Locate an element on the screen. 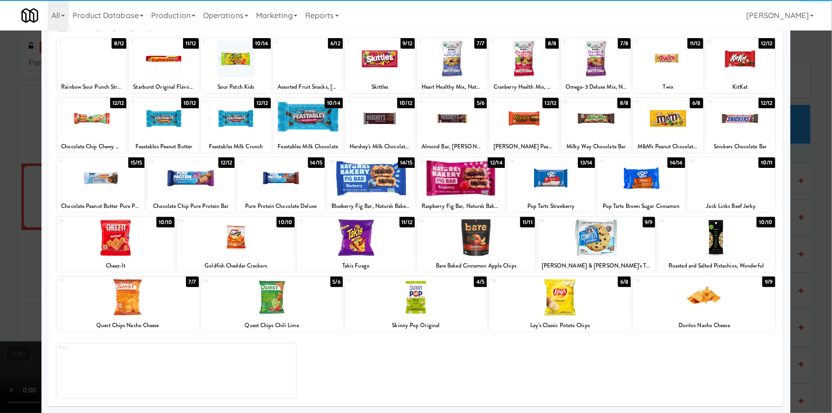  div: 20 is located at coordinates (724, 102).